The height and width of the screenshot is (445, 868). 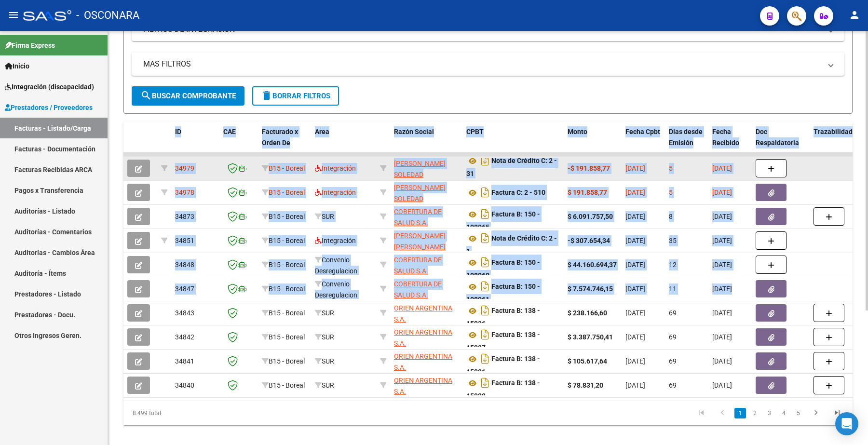 I want to click on mat-expansion-panel-header: MAS FILTROS, so click(x=488, y=64).